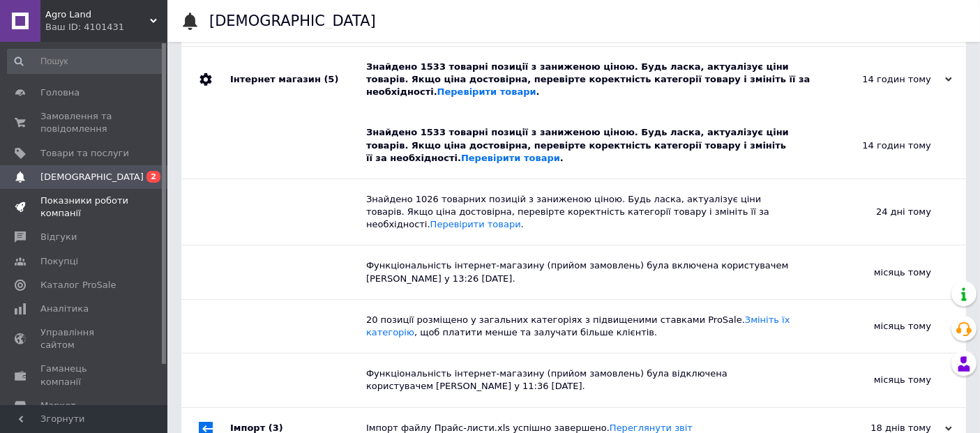 The image size is (980, 433). What do you see at coordinates (651, 427) in the screenshot?
I see `a: Переглянути звіт` at bounding box center [651, 427].